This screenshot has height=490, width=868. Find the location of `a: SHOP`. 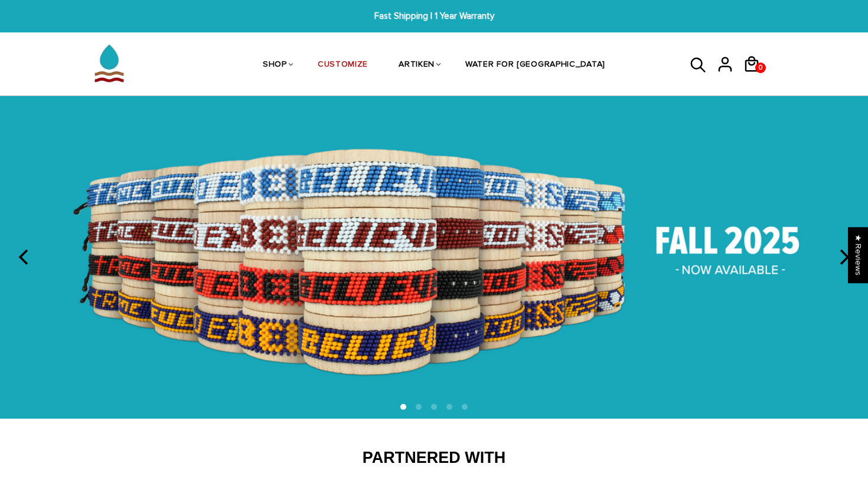

a: SHOP is located at coordinates (274, 65).